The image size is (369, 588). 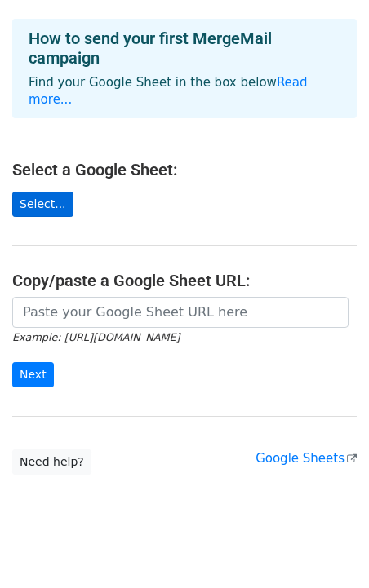 I want to click on input: Paste your Google Sheet URL here, so click(x=181, y=313).